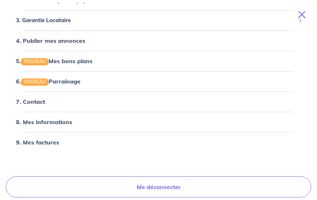 The image size is (317, 200). I want to click on a: 9. Mes factures, so click(37, 142).